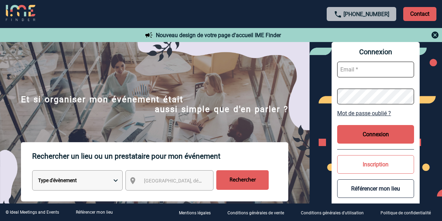  Describe the element at coordinates (338, 14) in the screenshot. I see `img: call-24-px.png` at that location.